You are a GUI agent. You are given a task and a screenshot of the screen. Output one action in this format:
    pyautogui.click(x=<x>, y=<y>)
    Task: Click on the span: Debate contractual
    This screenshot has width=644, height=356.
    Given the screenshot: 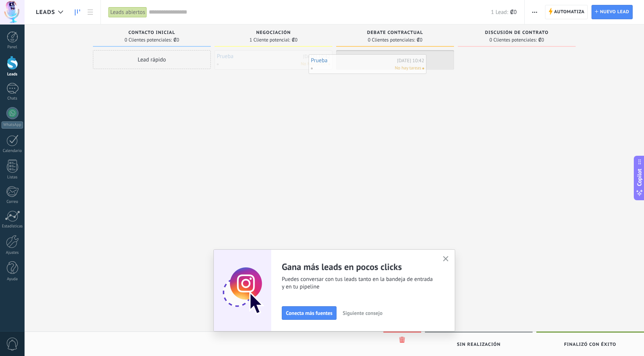 What is the action you would take?
    pyautogui.click(x=395, y=33)
    